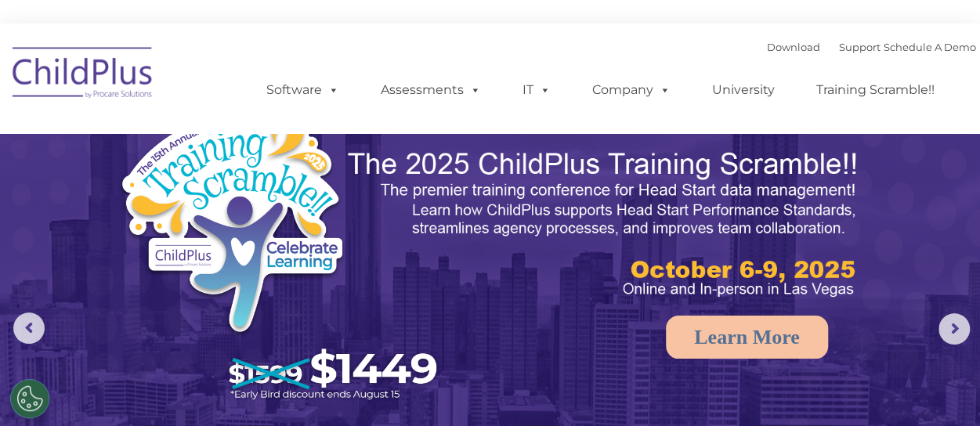 The image size is (980, 426). Describe the element at coordinates (251, 173) in the screenshot. I see `span: Phone number` at that location.